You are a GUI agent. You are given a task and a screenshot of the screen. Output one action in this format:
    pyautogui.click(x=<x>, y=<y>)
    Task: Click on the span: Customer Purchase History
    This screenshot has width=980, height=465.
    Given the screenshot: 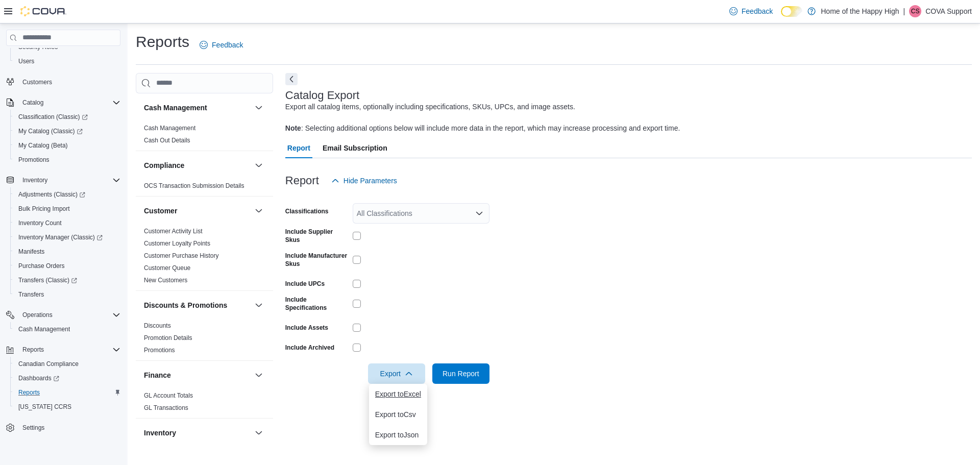 What is the action you would take?
    pyautogui.click(x=181, y=255)
    